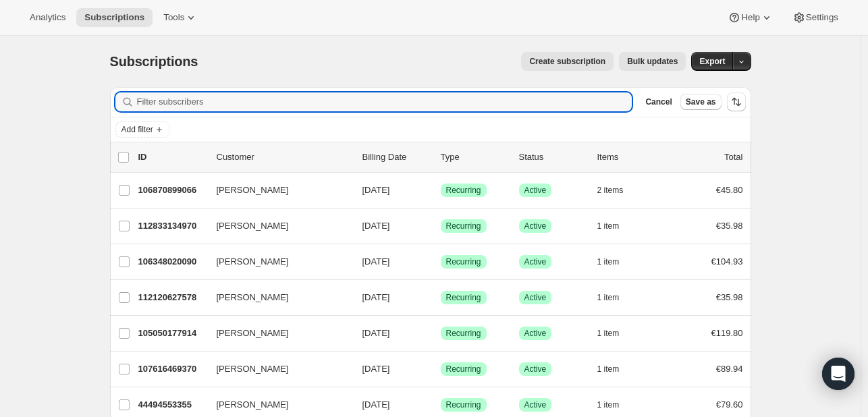  I want to click on span: Export, so click(712, 61).